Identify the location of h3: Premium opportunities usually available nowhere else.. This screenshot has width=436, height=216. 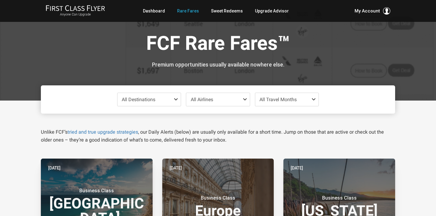
(218, 65).